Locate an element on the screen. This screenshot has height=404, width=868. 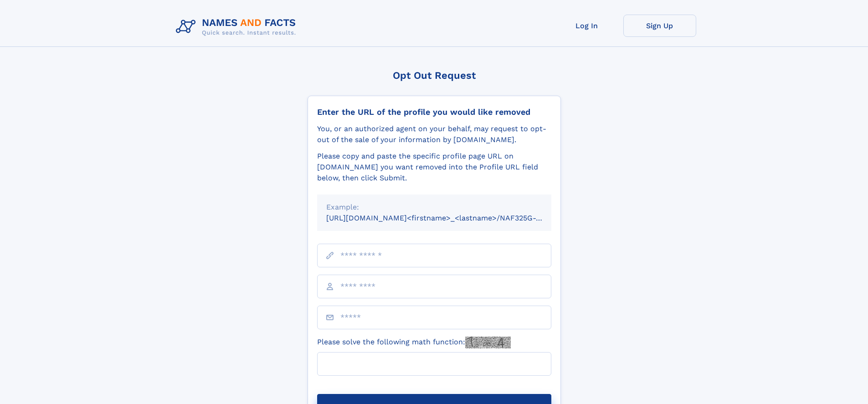
div: You, or an authorized agent on your behalf, may request to opt-out of the sale of your informatio... is located at coordinates (434, 134).